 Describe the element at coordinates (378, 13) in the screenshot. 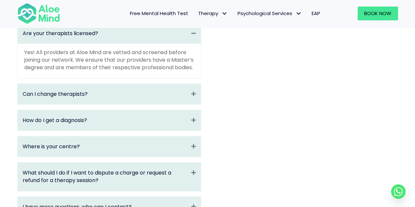

I see `span: Book Now` at that location.